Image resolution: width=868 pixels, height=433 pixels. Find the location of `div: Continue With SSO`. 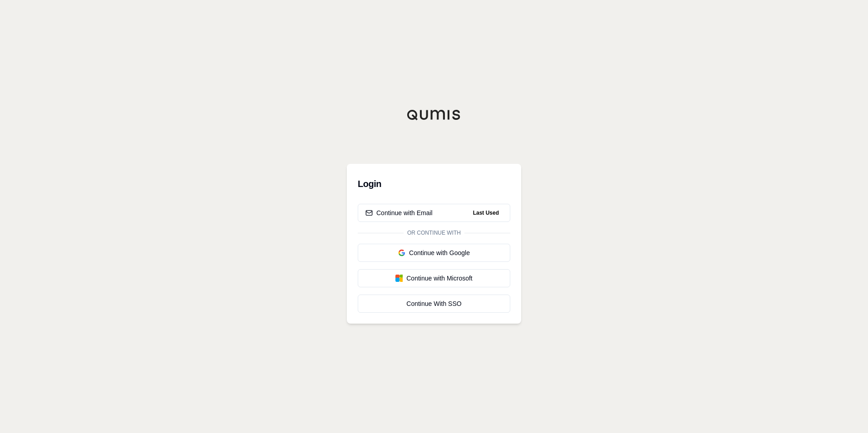

div: Continue With SSO is located at coordinates (434, 303).